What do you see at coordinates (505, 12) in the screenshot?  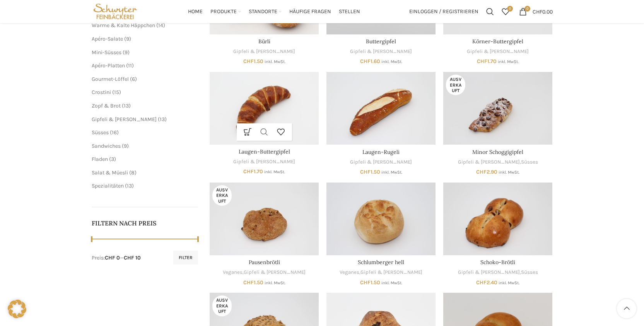 I see `div: Meine Wunschliste` at bounding box center [505, 12].